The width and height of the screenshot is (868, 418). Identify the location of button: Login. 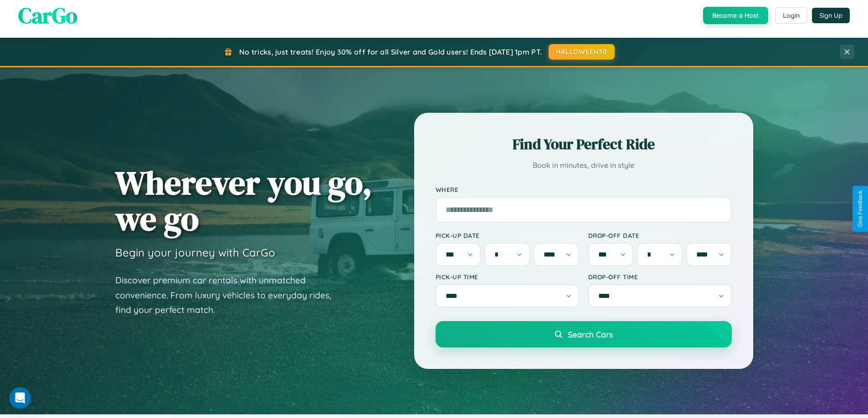
(791, 15).